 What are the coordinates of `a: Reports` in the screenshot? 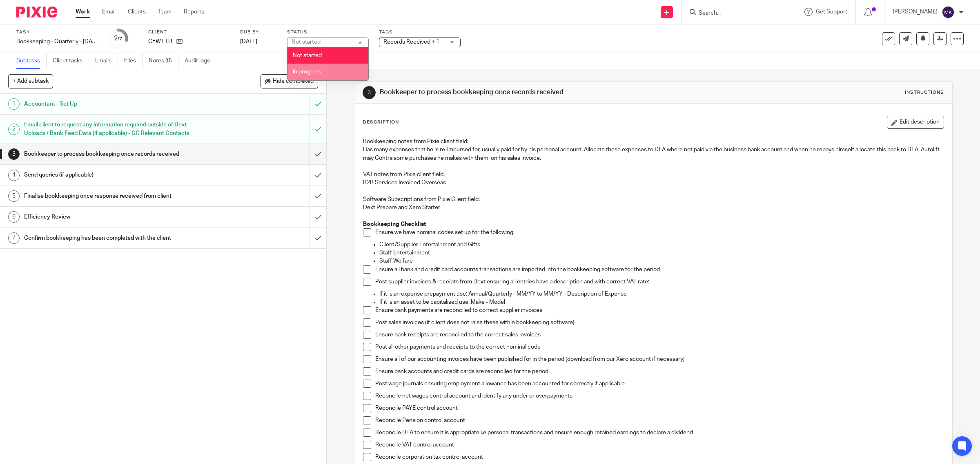 It's located at (194, 12).